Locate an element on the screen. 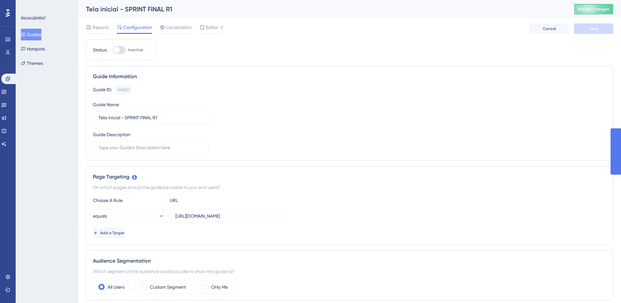 This screenshot has width=621, height=303. span: Reports is located at coordinates (101, 27).